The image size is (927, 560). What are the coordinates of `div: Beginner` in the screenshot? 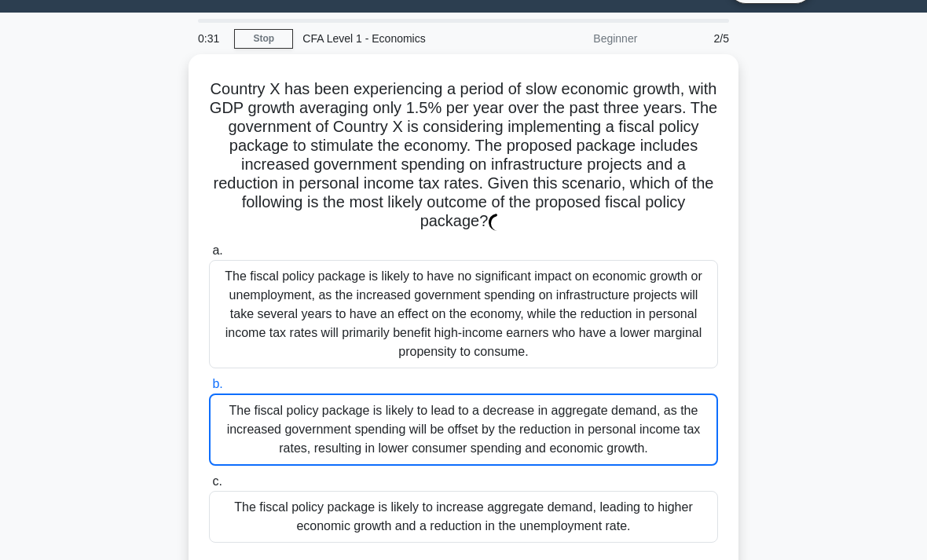 It's located at (577, 38).